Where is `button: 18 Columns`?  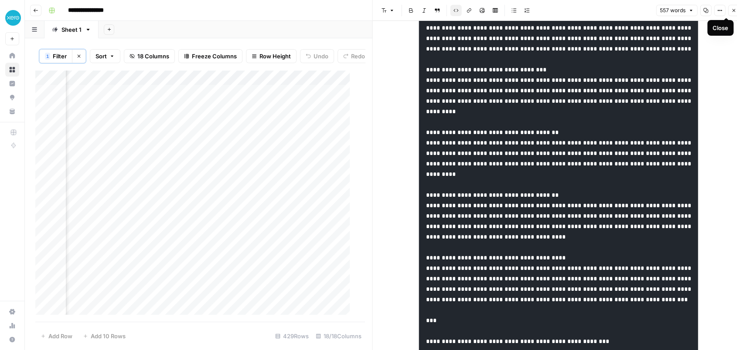
button: 18 Columns is located at coordinates (149, 56).